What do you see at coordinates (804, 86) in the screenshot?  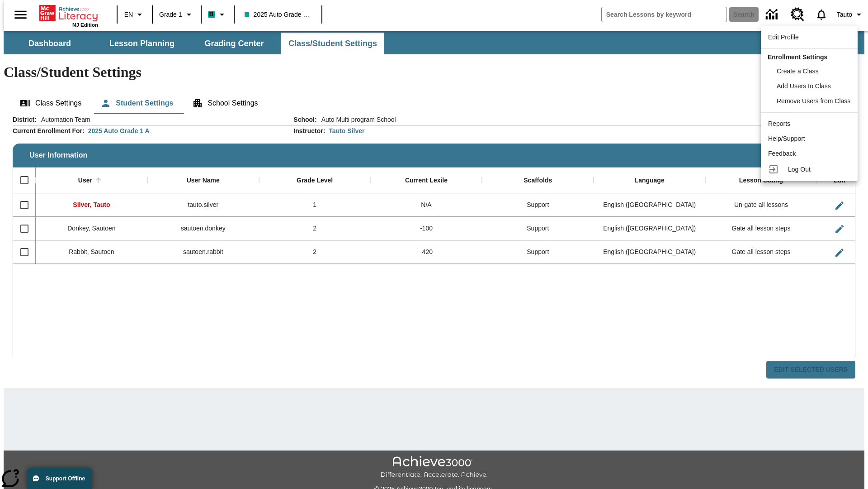 I see `span: Add Users to Class` at bounding box center [804, 86].